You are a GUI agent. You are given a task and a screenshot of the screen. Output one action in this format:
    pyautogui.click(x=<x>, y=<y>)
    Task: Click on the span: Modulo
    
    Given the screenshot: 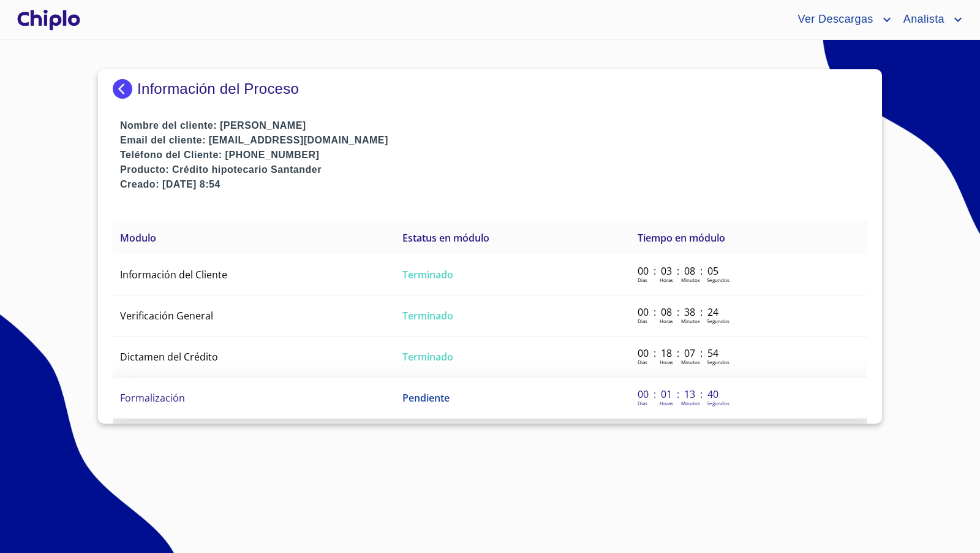 What is the action you would take?
    pyautogui.click(x=138, y=238)
    